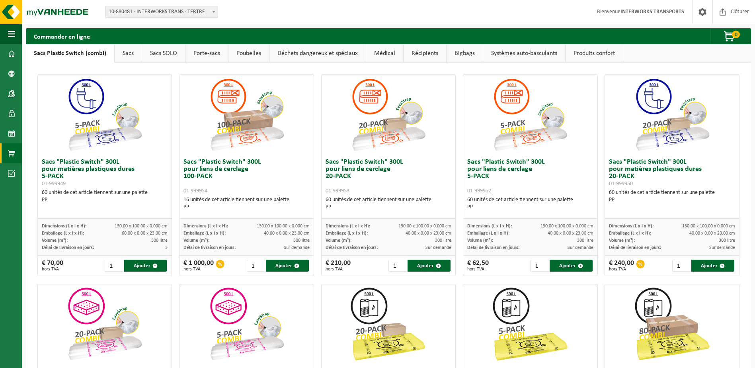 The height and width of the screenshot is (368, 755). What do you see at coordinates (530, 115) in the screenshot?
I see `img: 01-999952` at bounding box center [530, 115].